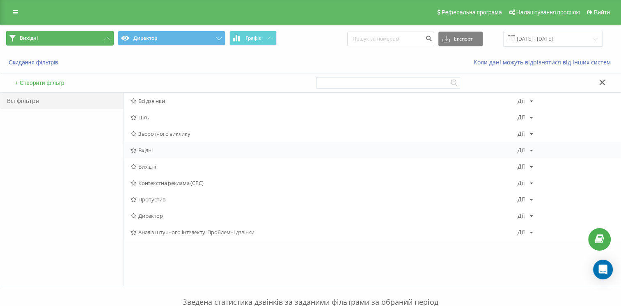 Image resolution: width=621 pixels, height=306 pixels. What do you see at coordinates (253, 38) in the screenshot?
I see `span: Графік` at bounding box center [253, 38].